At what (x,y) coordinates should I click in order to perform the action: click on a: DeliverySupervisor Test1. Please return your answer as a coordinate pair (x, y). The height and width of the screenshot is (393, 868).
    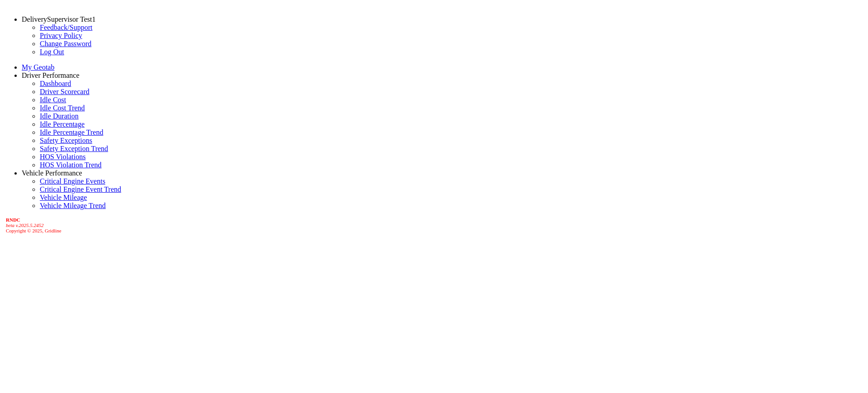
    Looking at the image, I should click on (59, 19).